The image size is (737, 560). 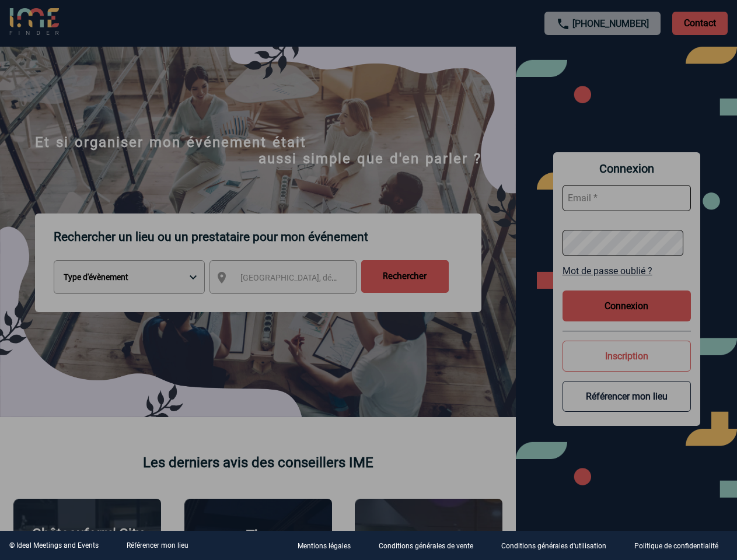 I want to click on p: Politique de confidentialité, so click(x=676, y=547).